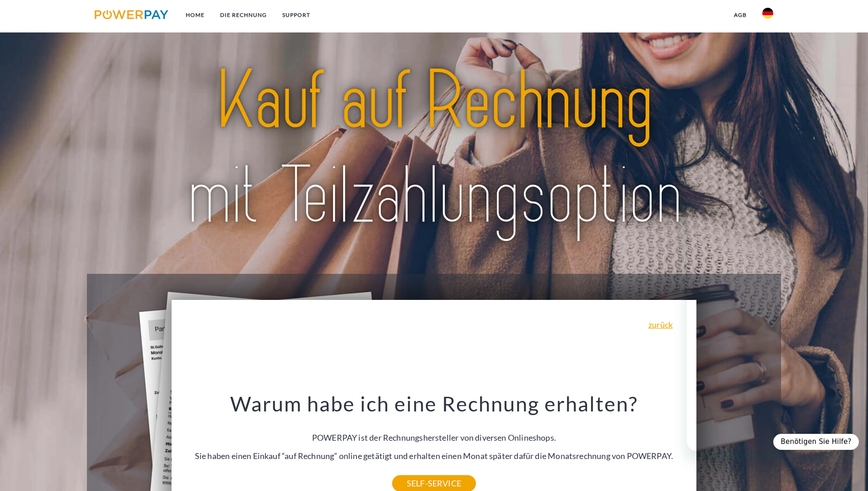 The width and height of the screenshot is (868, 491). What do you see at coordinates (767, 13) in the screenshot?
I see `img: de` at bounding box center [767, 13].